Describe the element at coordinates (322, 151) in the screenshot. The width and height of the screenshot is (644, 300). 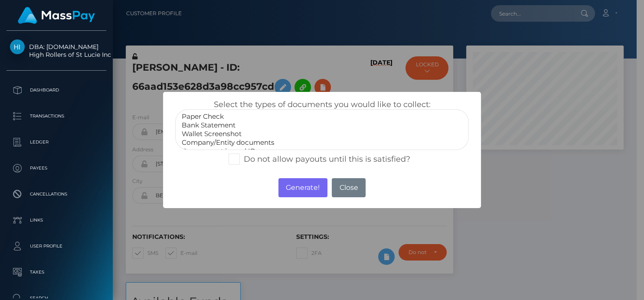
I see `option: Government issued ID` at that location.